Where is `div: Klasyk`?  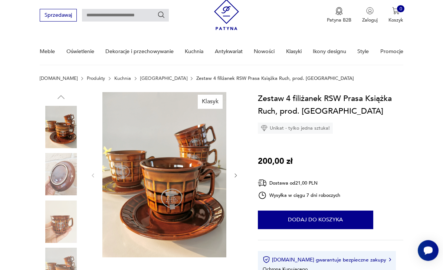 div: Klasyk is located at coordinates (210, 102).